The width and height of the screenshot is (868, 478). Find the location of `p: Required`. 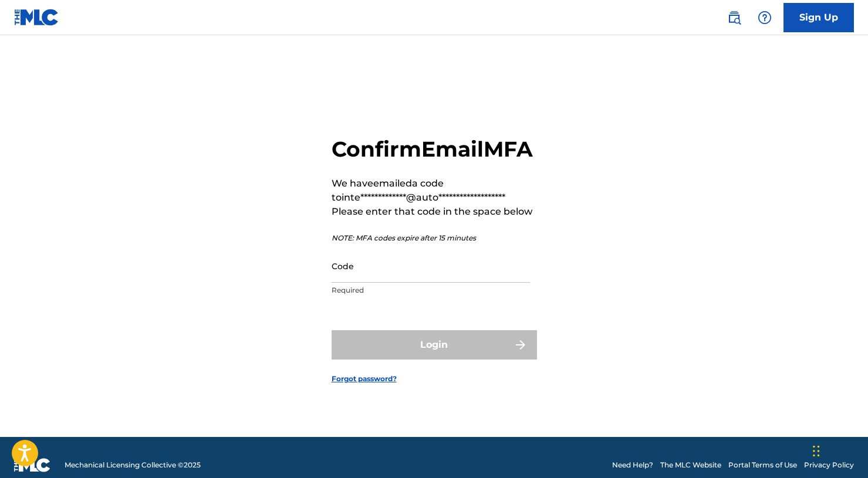

p: Required is located at coordinates (431, 290).